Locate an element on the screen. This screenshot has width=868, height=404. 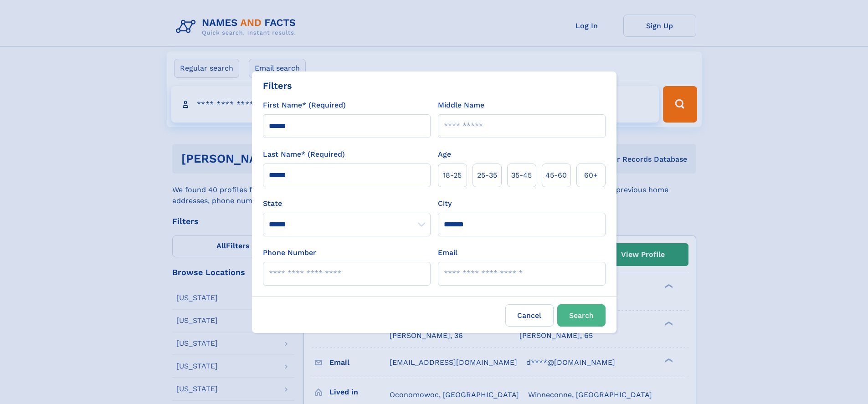
button: Search is located at coordinates (581, 315).